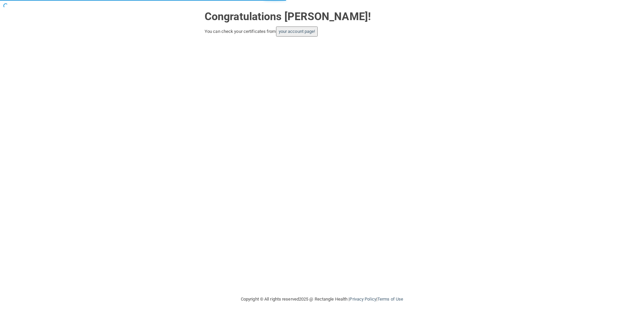  What do you see at coordinates (322, 32) in the screenshot?
I see `div: You can check your certificates from` at bounding box center [322, 32].